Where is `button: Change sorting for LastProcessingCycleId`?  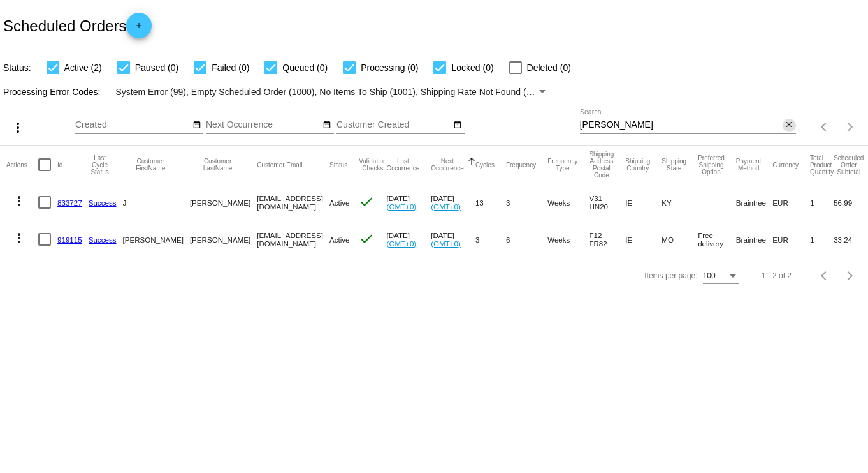
button: Change sorting for LastProcessingCycleId is located at coordinates (100, 164).